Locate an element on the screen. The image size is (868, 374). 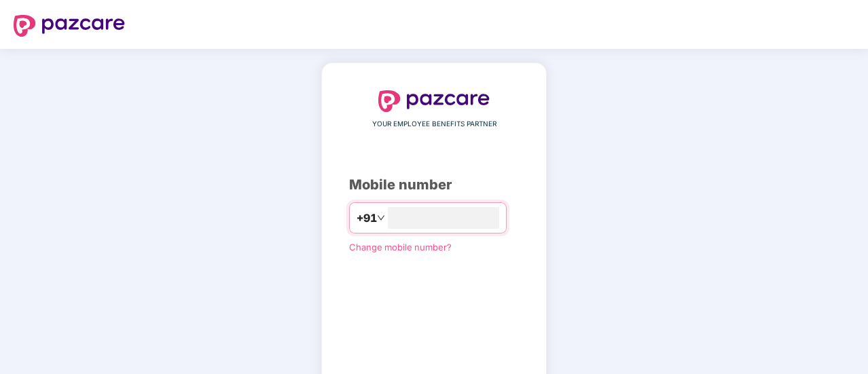
span: +91 is located at coordinates (367, 218).